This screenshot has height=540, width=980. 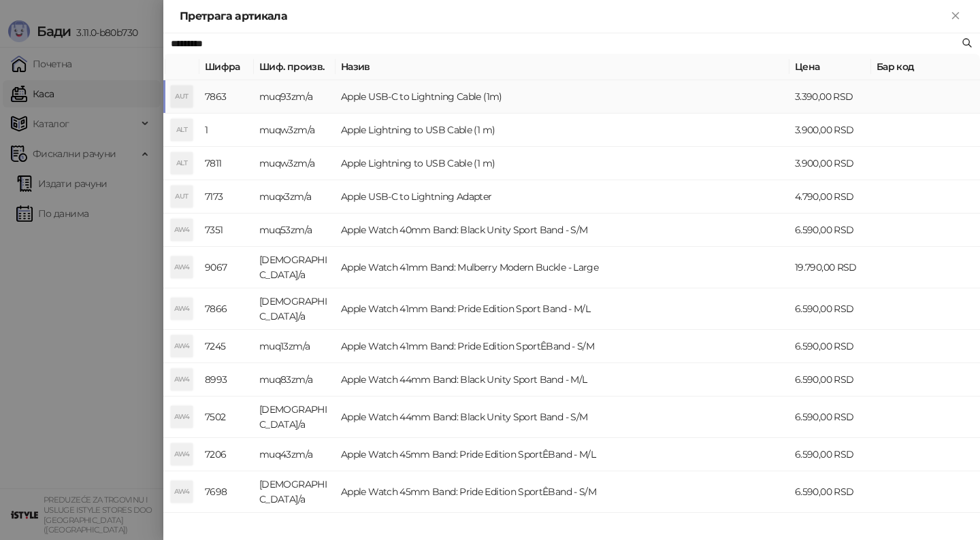 I want to click on td: 3.390,00 RSD, so click(x=830, y=97).